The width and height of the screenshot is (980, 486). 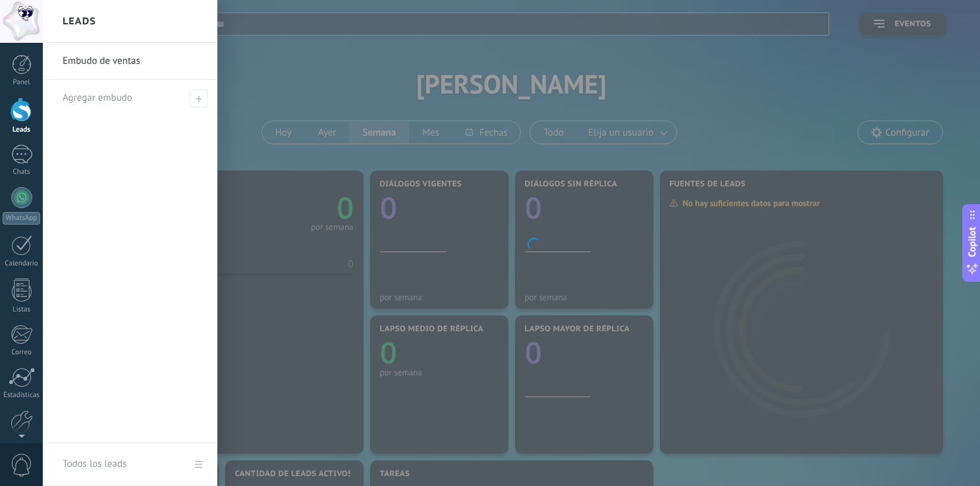 I want to click on div: Chats, so click(x=22, y=172).